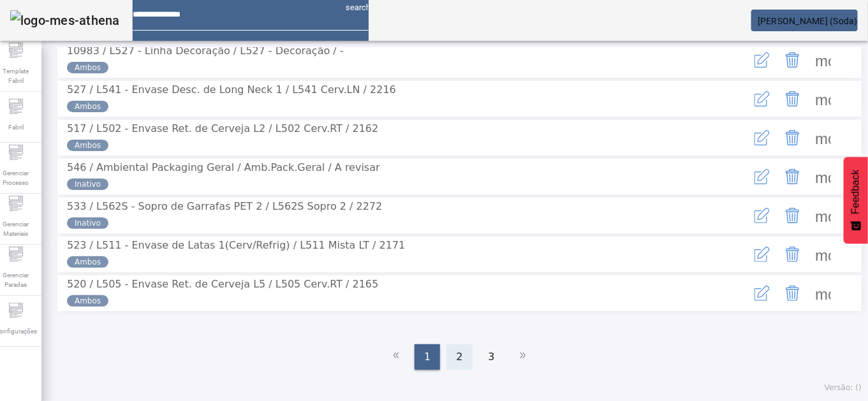 The image size is (868, 401). What do you see at coordinates (232, 90) in the screenshot?
I see `span: 527 / L541 - Envase Desc. de Long Neck 1 / L541 Cerv.LN / 2216` at bounding box center [232, 90].